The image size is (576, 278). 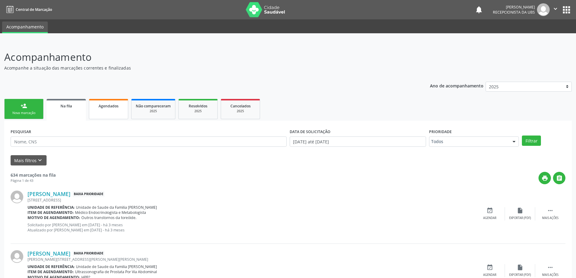 I want to click on label: PESQUISAR, so click(x=21, y=131).